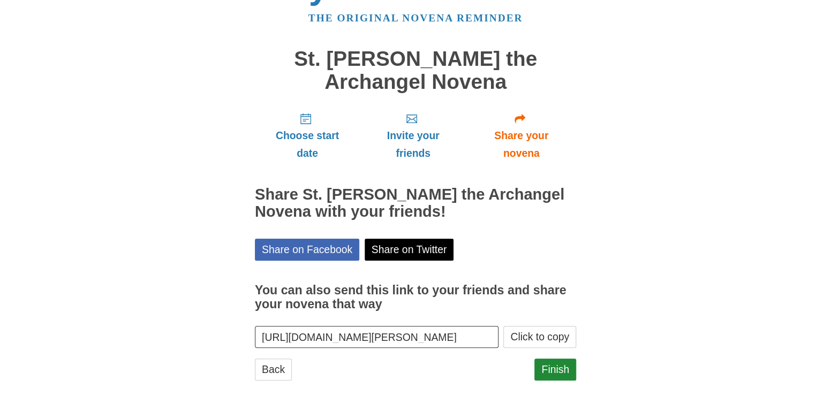 Image resolution: width=831 pixels, height=411 pixels. I want to click on a: Finish, so click(555, 370).